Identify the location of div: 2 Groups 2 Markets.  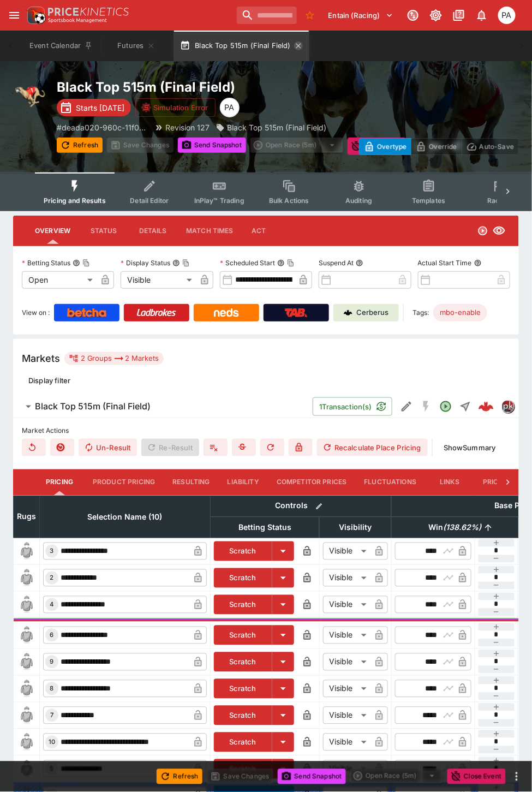
(114, 359).